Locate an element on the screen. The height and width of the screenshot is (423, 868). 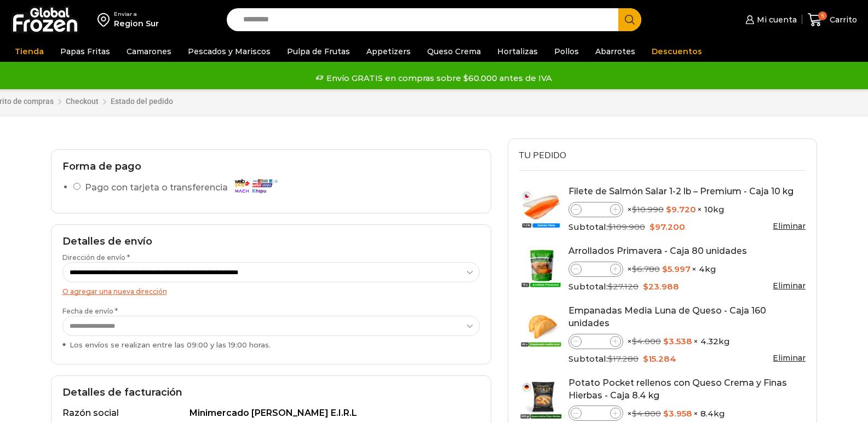
bdi: 10.990 is located at coordinates (648, 209).